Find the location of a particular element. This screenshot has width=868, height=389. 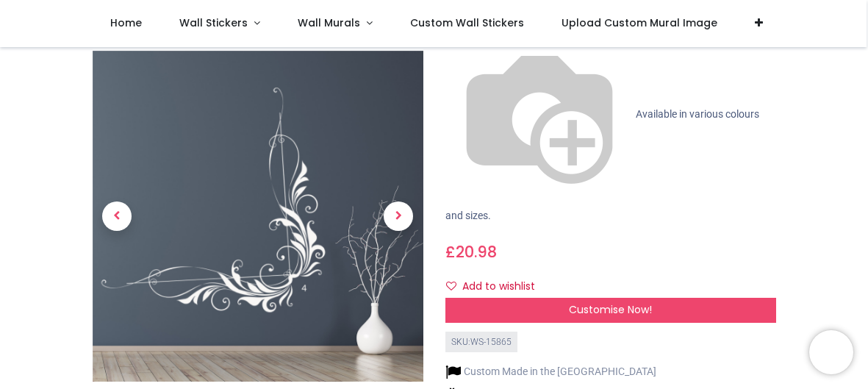

span: Custom Wall Stickers is located at coordinates (467, 23).